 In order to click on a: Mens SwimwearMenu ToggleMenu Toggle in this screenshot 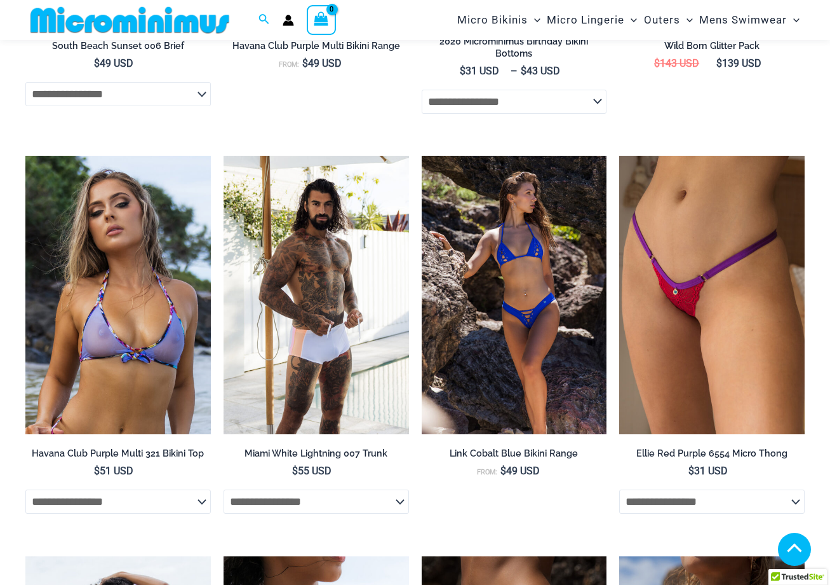, I will do `click(750, 20)`.